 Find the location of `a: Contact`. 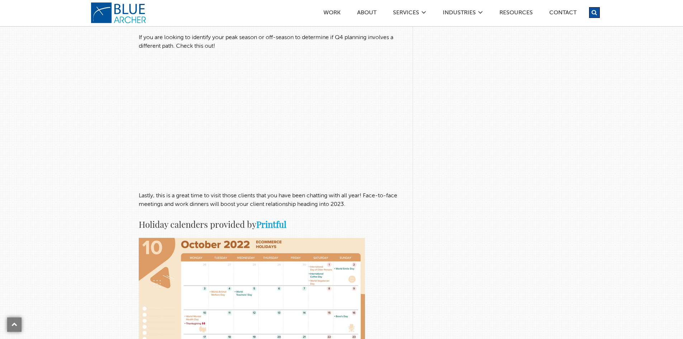

a: Contact is located at coordinates (563, 14).